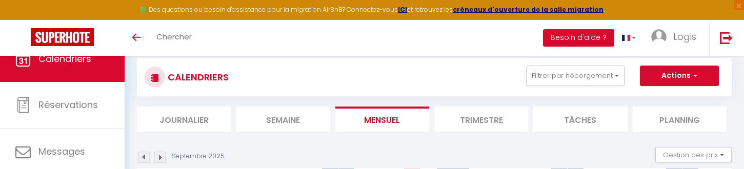 This screenshot has height=169, width=744. Describe the element at coordinates (679, 76) in the screenshot. I see `button: Actions` at that location.